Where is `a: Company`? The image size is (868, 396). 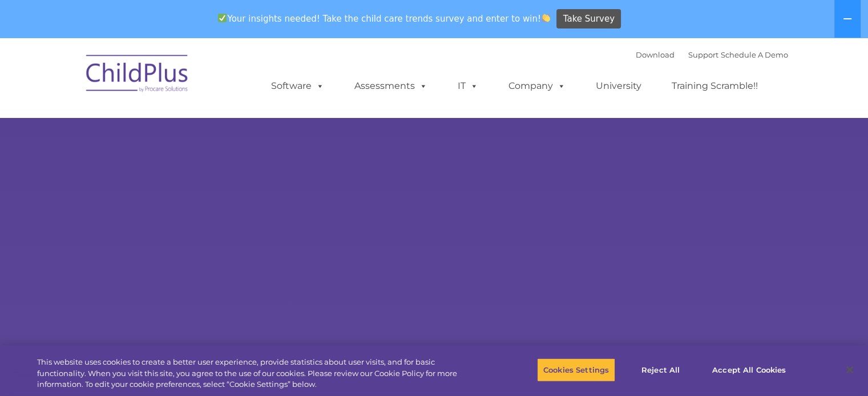 a: Company is located at coordinates (537, 86).